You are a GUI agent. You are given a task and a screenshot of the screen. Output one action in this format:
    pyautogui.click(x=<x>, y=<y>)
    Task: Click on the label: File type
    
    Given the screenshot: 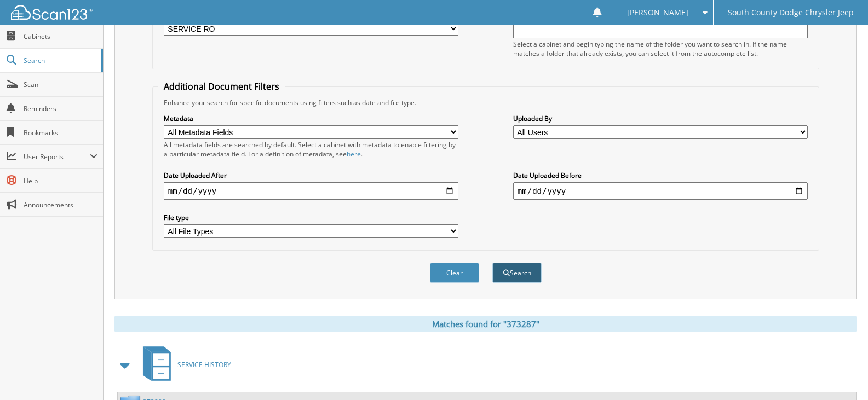 What is the action you would take?
    pyautogui.click(x=311, y=217)
    